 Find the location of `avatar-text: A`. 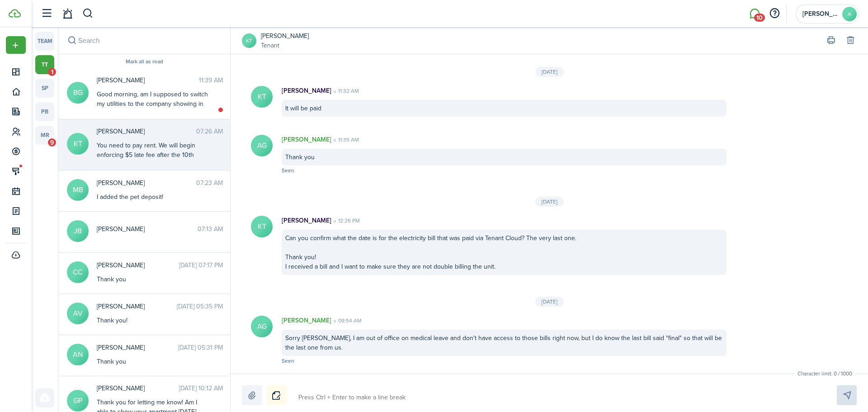

avatar-text: A is located at coordinates (850, 14).